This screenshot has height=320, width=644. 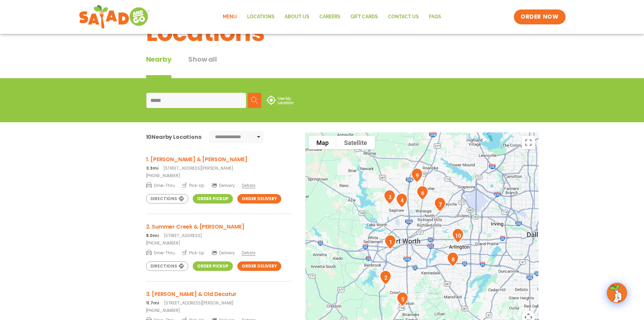 What do you see at coordinates (152, 235) in the screenshot?
I see `strong: 8.0mi` at bounding box center [152, 235].